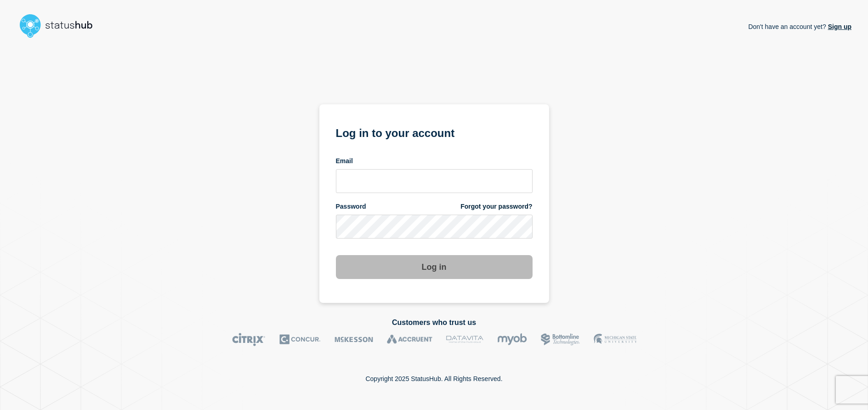 The height and width of the screenshot is (410, 868). Describe the element at coordinates (344, 161) in the screenshot. I see `span: Email` at that location.